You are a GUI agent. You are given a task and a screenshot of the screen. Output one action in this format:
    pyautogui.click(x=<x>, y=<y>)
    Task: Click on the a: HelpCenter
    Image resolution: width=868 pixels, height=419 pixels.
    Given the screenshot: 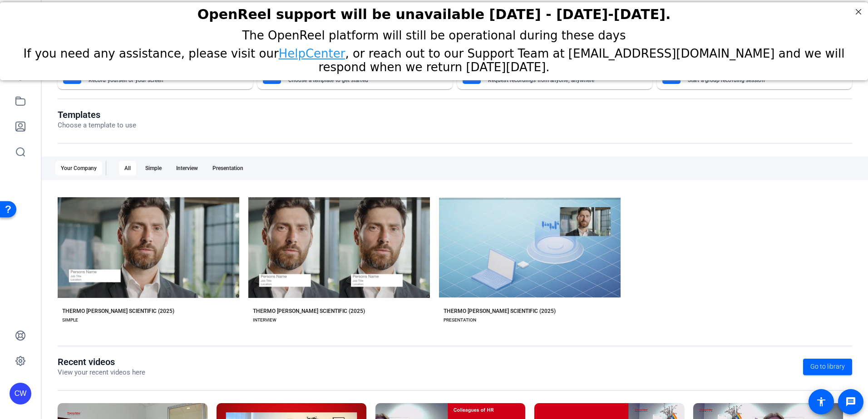 What is the action you would take?
    pyautogui.click(x=312, y=51)
    